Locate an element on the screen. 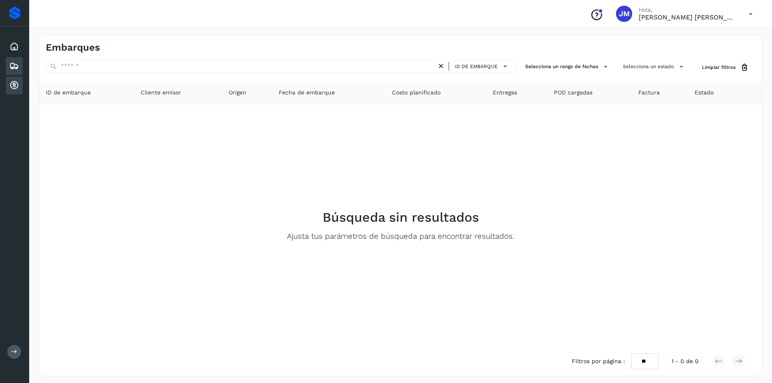  span: Origen is located at coordinates (237, 92).